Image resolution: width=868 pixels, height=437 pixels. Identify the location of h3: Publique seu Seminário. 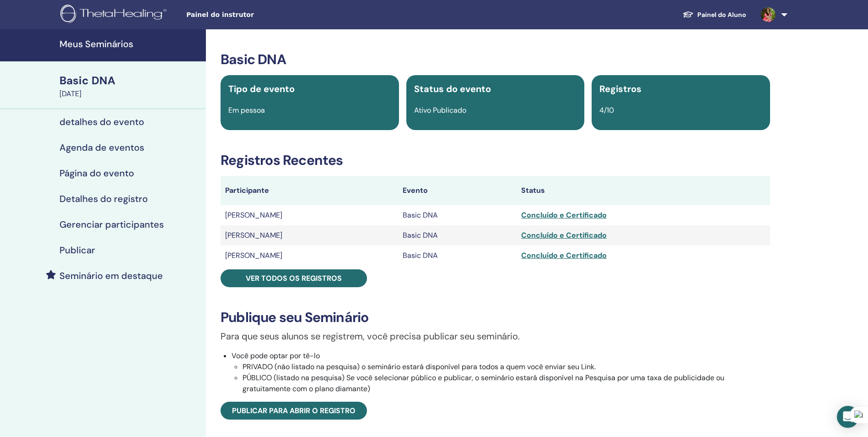
(496, 318).